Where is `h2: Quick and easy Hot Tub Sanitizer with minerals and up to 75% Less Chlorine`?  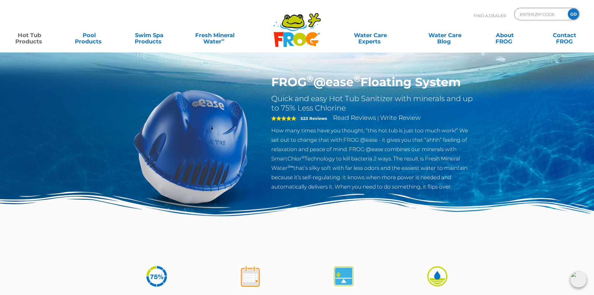
h2: Quick and easy Hot Tub Sanitizer with minerals and up to 75% Less Chlorine is located at coordinates (373, 103).